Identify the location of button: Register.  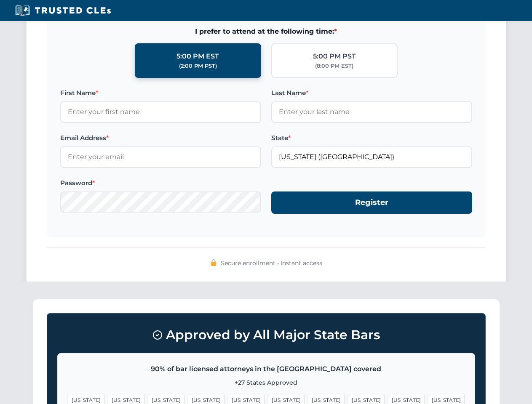
(372, 202).